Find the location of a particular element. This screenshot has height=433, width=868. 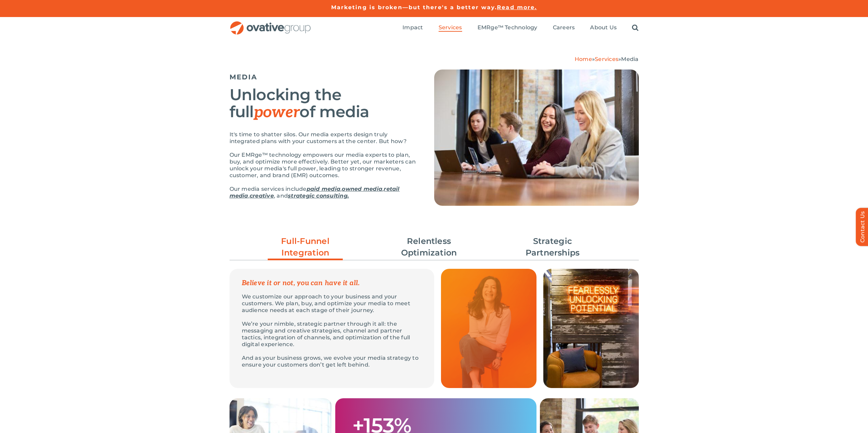

p: Believe it or not, you can have it all. is located at coordinates (332, 284).